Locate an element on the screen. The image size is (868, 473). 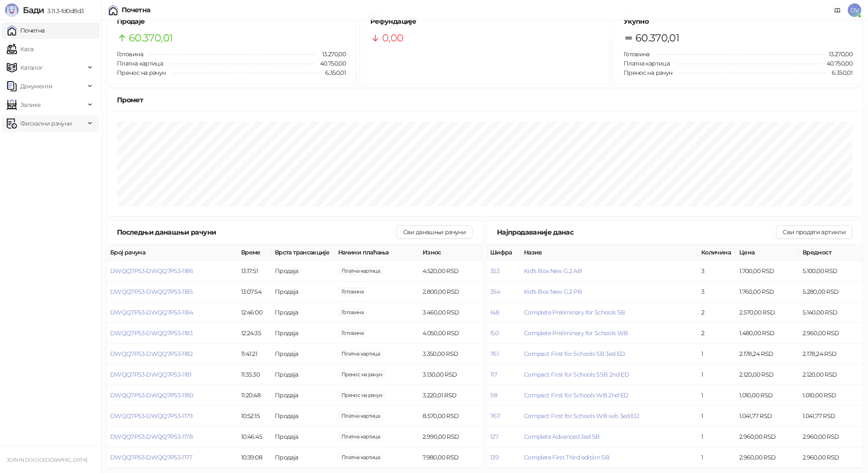
button: DWQQ7P53-DWQQ7P53-1186 is located at coordinates (152, 270).